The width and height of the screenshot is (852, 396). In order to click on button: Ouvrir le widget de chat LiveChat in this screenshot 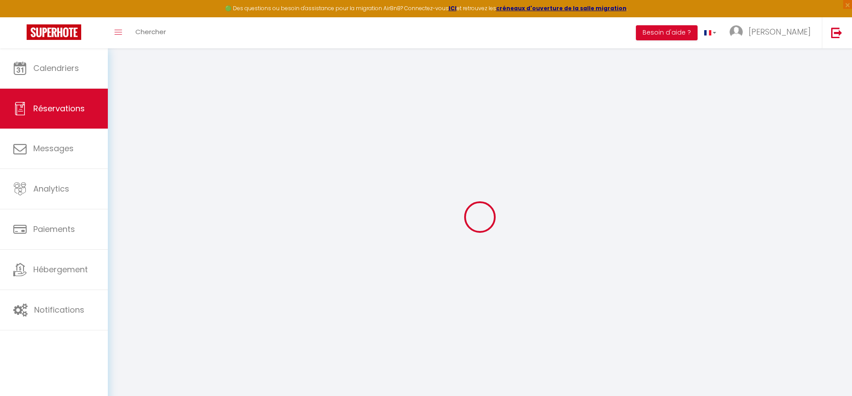, I will do `click(20, 17)`.